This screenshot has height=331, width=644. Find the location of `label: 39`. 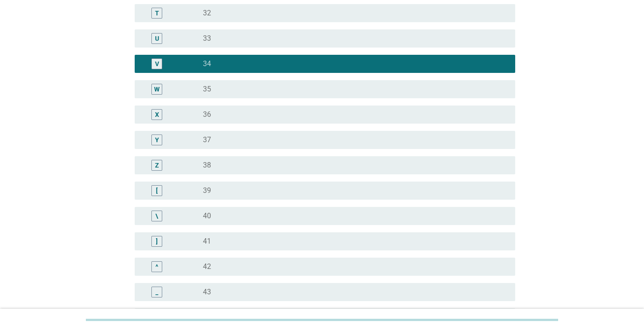

label: 39 is located at coordinates (207, 191).